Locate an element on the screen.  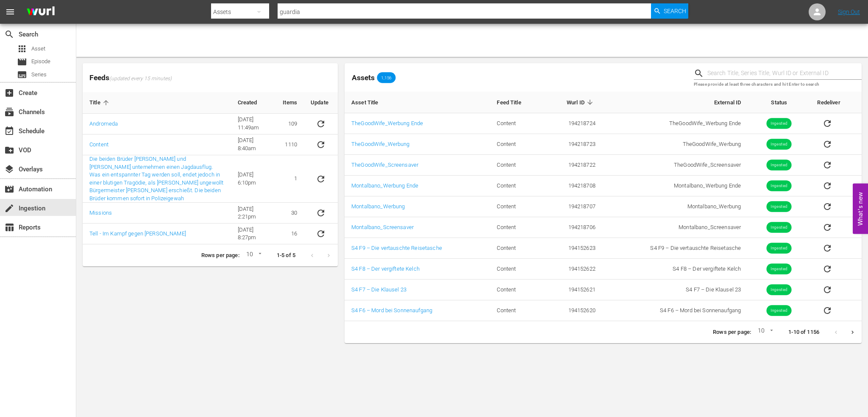
a: S4 F7 – Die Klausel 23 is located at coordinates (379, 289).